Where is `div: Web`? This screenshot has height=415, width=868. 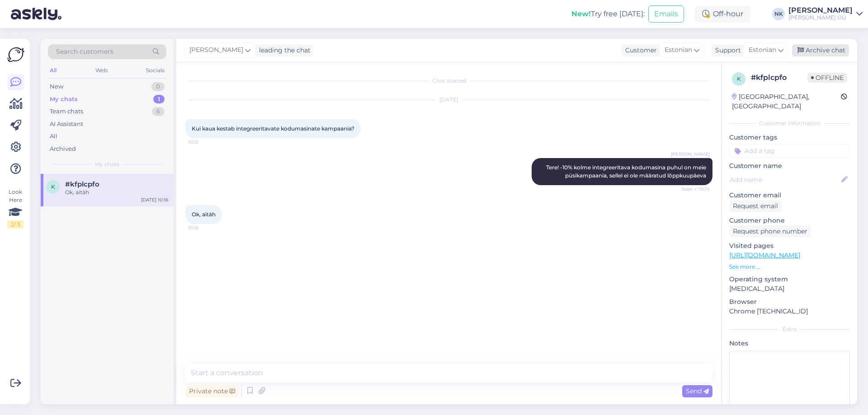 div: Web is located at coordinates (101, 70).